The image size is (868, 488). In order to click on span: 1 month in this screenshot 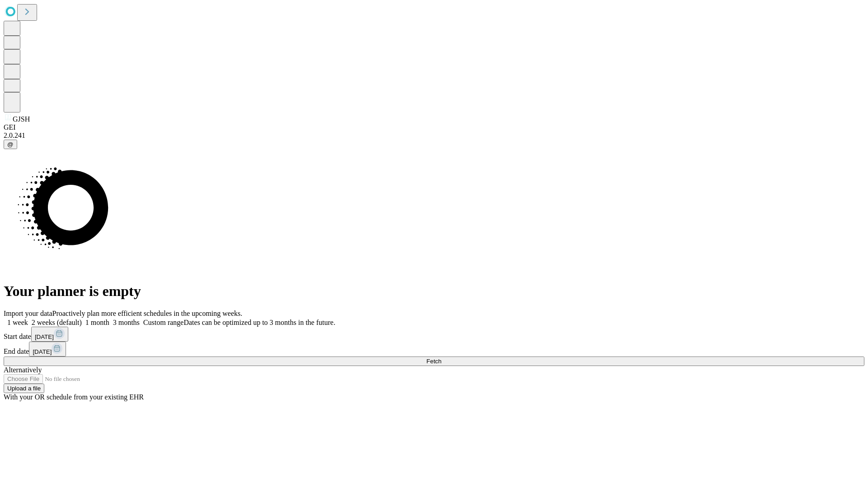, I will do `click(97, 322)`.